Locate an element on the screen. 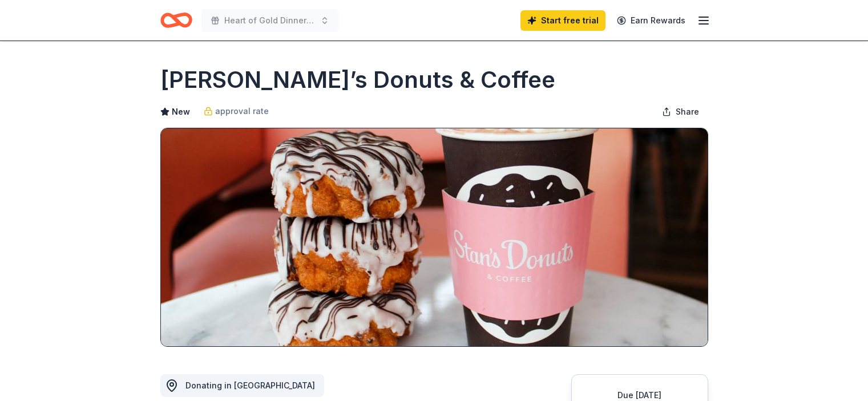 This screenshot has width=868, height=401. a: Earn Rewards is located at coordinates (651, 21).